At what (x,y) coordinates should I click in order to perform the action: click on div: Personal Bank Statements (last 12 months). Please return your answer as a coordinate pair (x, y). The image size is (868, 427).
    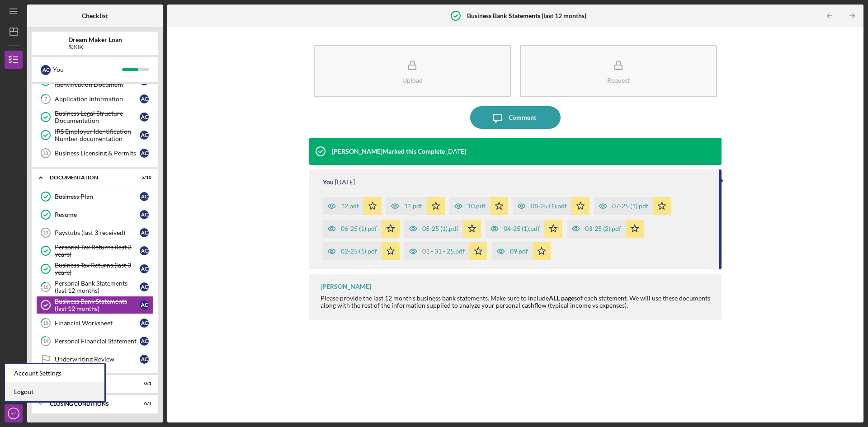
    Looking at the image, I should click on (97, 287).